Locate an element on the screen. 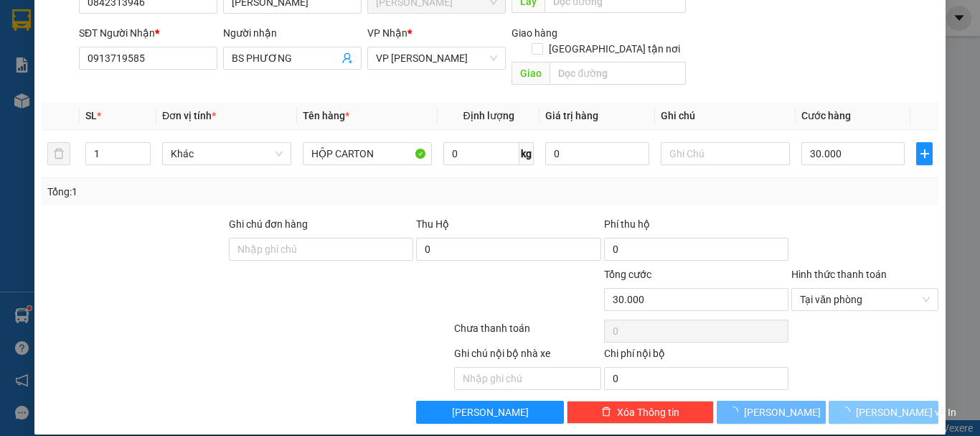 Image resolution: width=980 pixels, height=436 pixels. span: Xóa Thông tin is located at coordinates (648, 412).